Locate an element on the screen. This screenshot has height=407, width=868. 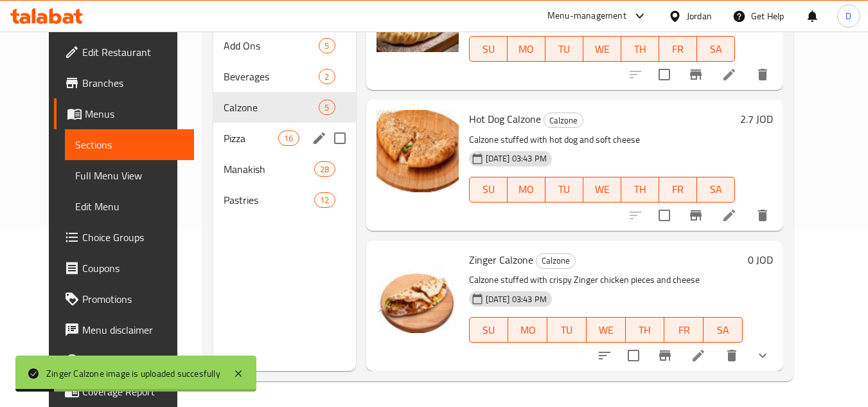
span: Coupons is located at coordinates (133, 268).